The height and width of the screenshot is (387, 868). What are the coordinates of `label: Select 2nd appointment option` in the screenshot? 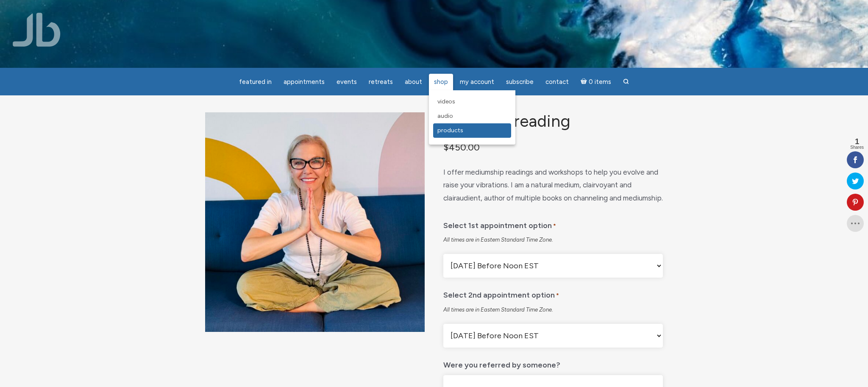 It's located at (501, 293).